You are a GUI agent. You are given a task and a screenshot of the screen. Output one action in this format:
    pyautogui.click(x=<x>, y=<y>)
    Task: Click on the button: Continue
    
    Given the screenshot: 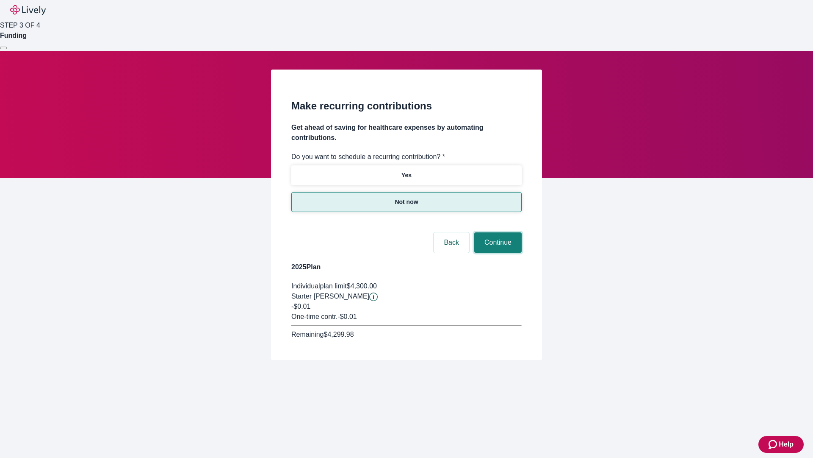 What is the action you would take?
    pyautogui.click(x=498, y=242)
    